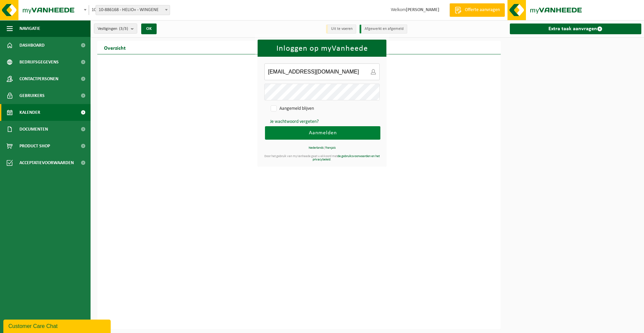  What do you see at coordinates (477, 10) in the screenshot?
I see `a: Offerte aanvragen` at bounding box center [477, 10].